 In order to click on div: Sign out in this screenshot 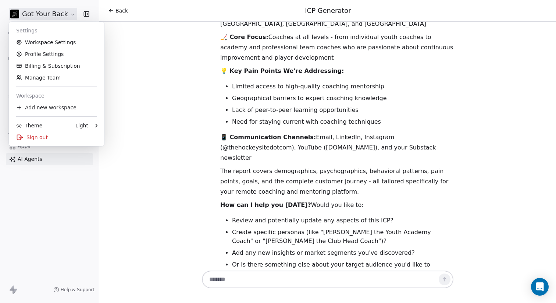, I will do `click(57, 137)`.